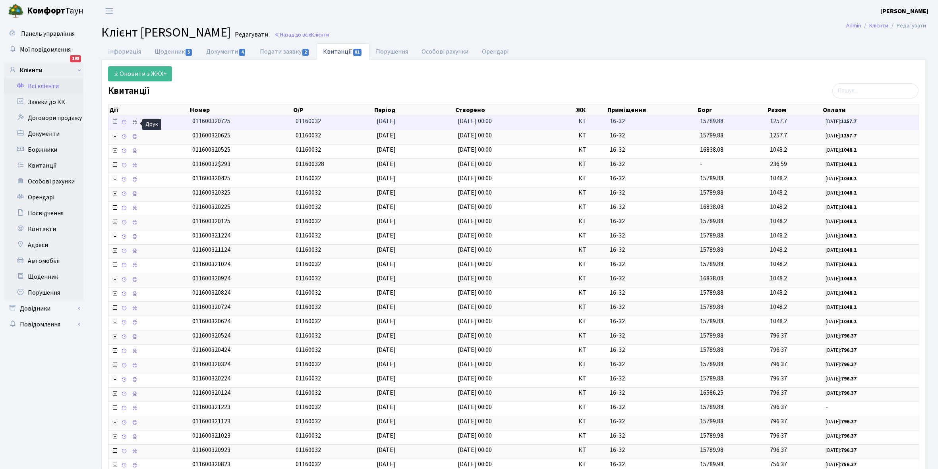  Describe the element at coordinates (212, 178) in the screenshot. I see `span: 011600320425` at that location.